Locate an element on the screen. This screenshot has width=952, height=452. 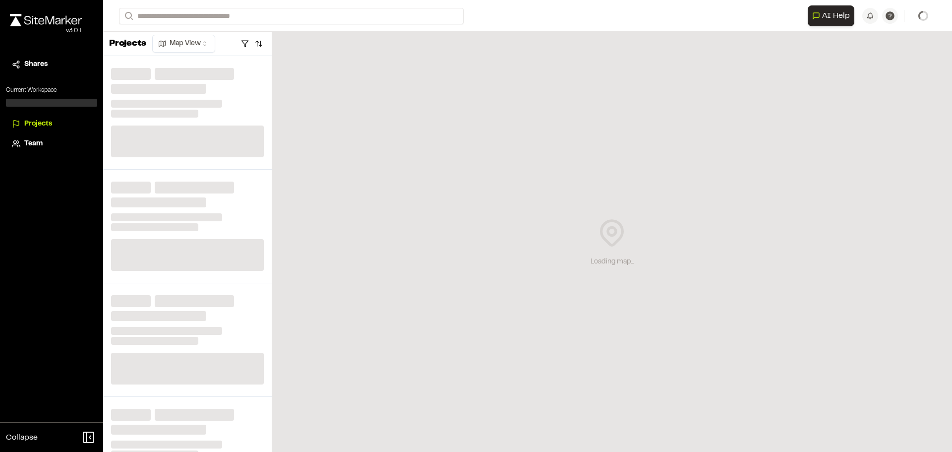
span: Projects is located at coordinates (38, 124).